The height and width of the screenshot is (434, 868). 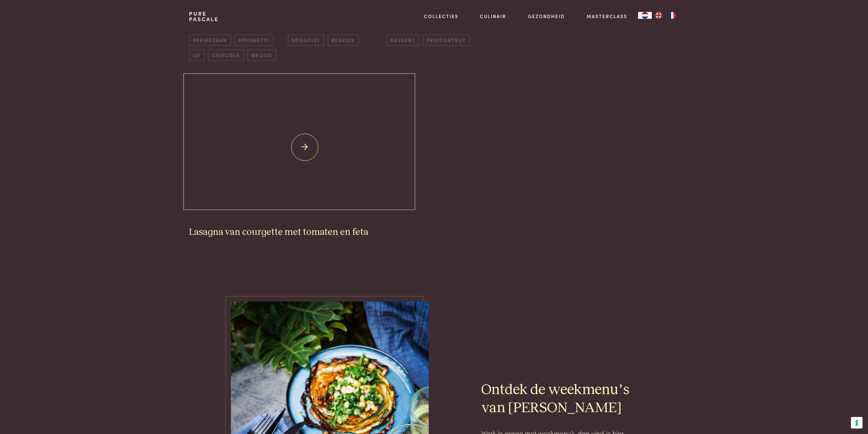 What do you see at coordinates (262, 55) in the screenshot?
I see `span: brood` at bounding box center [262, 55].